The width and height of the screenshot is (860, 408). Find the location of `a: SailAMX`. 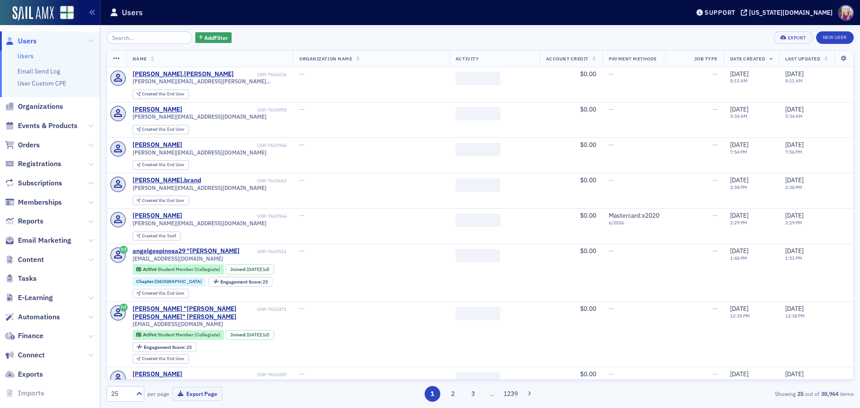

a: SailAMX is located at coordinates (33, 13).